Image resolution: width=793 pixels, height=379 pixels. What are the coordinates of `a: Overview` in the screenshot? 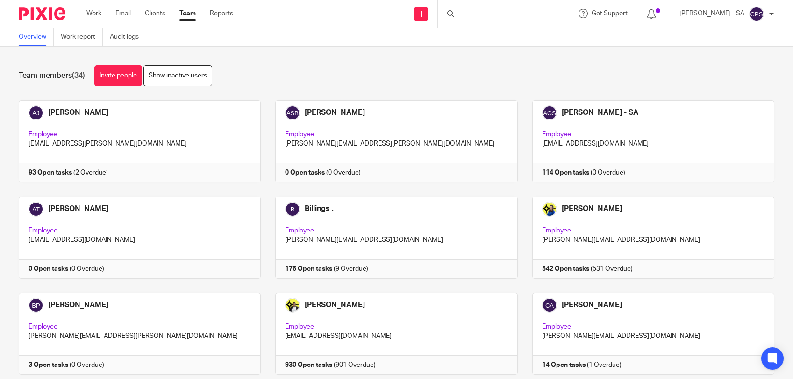 It's located at (36, 37).